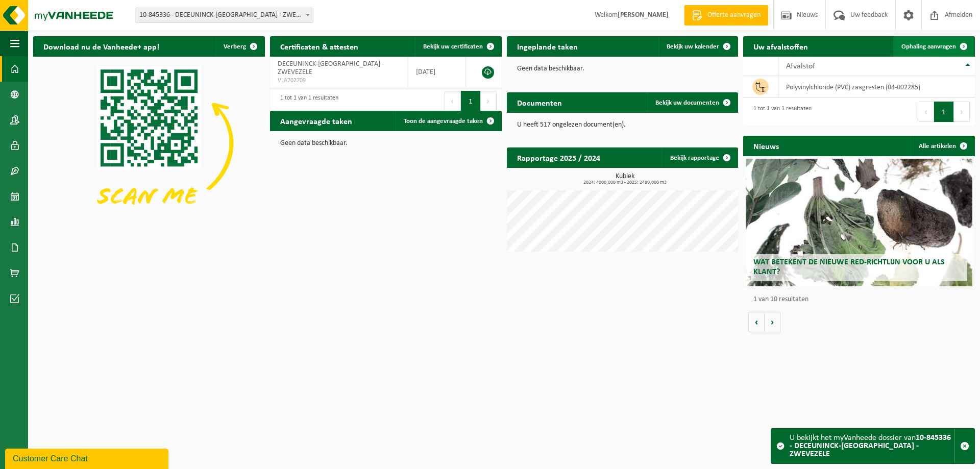  I want to click on span: VLA702709, so click(339, 81).